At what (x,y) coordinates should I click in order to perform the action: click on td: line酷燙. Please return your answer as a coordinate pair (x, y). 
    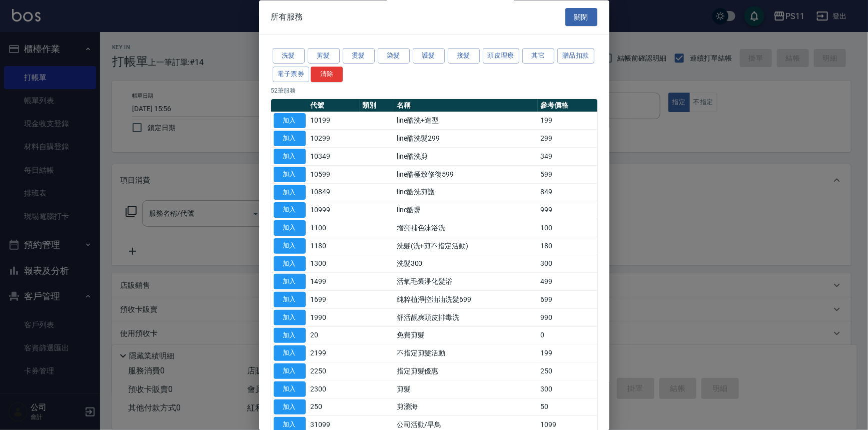
    Looking at the image, I should click on (466, 210).